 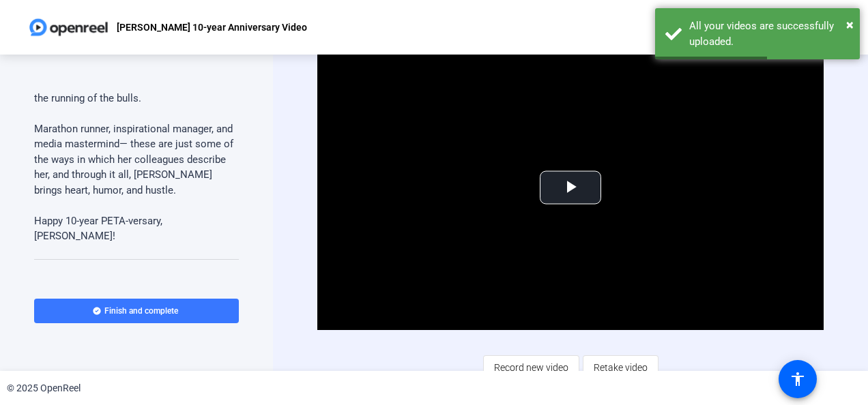 I want to click on div: © 2025 OpenReel, so click(x=44, y=388).